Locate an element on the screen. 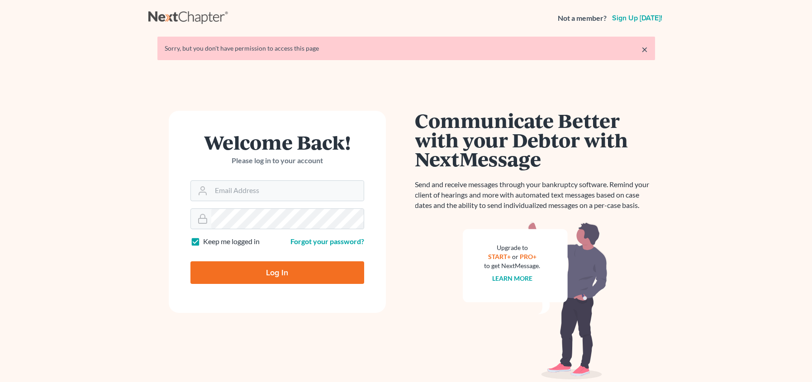 Image resolution: width=812 pixels, height=382 pixels. a: PRO+ is located at coordinates (528, 257).